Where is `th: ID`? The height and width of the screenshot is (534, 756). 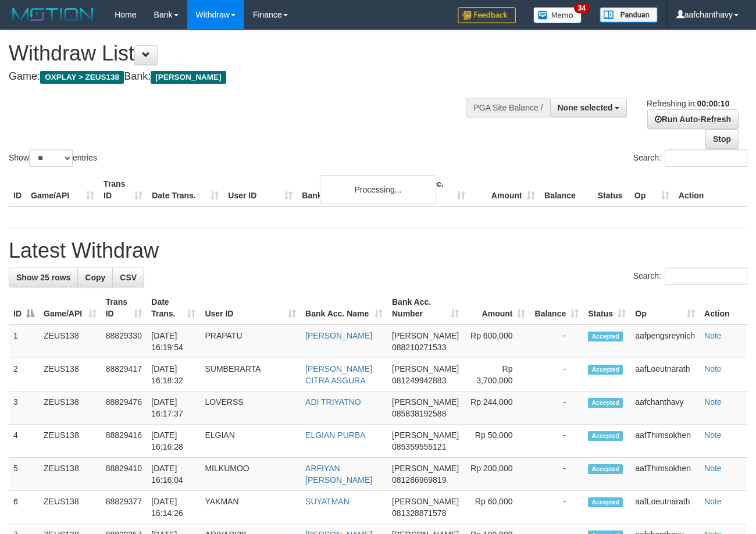
th: ID is located at coordinates (17, 190).